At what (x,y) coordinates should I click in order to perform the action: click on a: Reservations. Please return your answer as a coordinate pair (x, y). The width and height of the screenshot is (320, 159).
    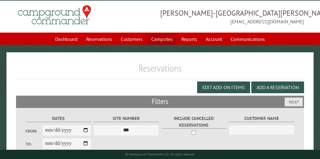
    Looking at the image, I should click on (99, 39).